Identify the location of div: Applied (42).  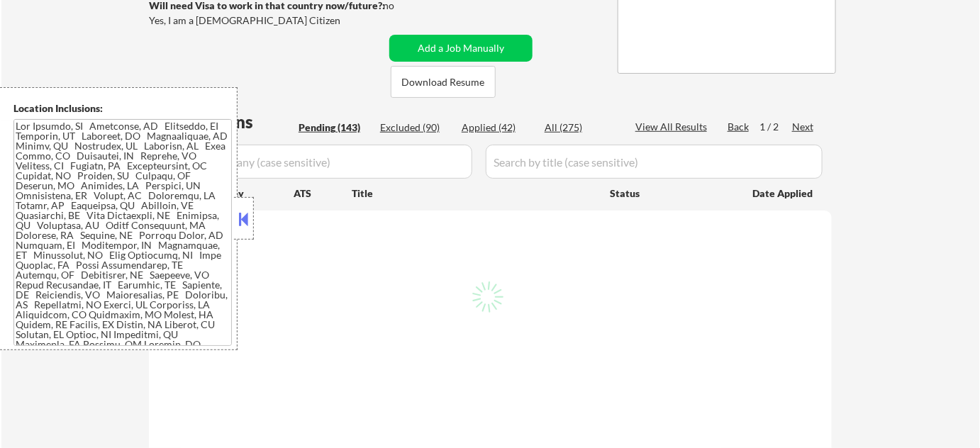
(497, 128).